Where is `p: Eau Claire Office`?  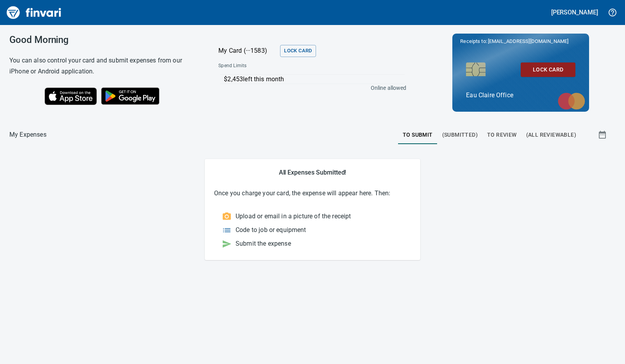 p: Eau Claire Office is located at coordinates (521, 95).